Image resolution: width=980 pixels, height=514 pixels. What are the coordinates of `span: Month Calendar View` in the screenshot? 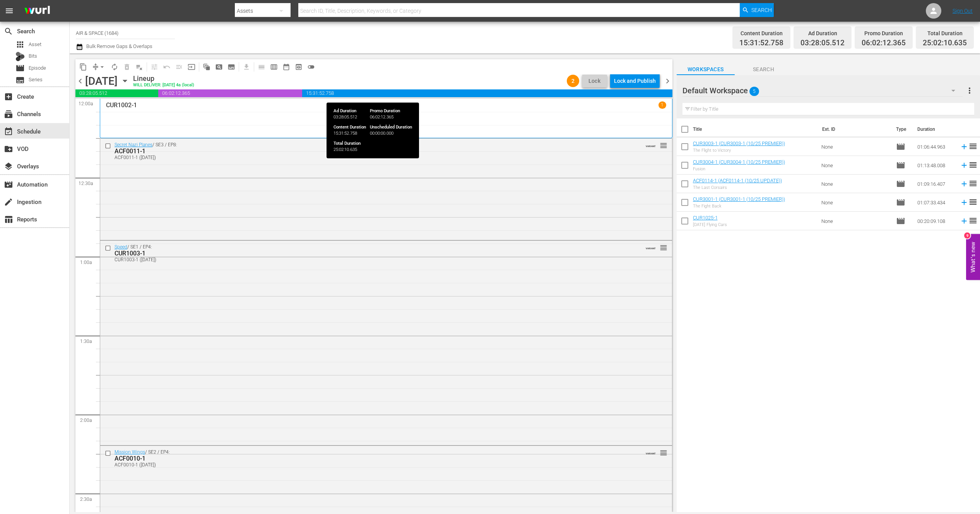 It's located at (286, 67).